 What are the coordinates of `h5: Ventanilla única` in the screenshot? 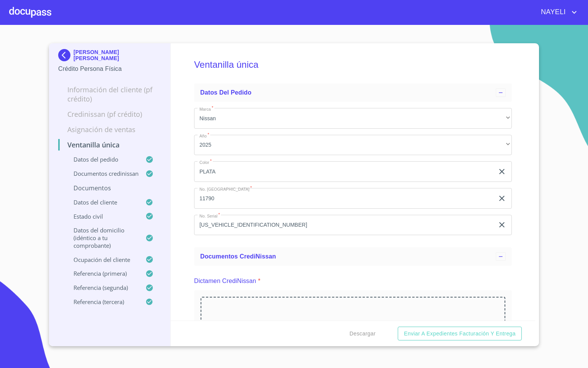 It's located at (353, 65).